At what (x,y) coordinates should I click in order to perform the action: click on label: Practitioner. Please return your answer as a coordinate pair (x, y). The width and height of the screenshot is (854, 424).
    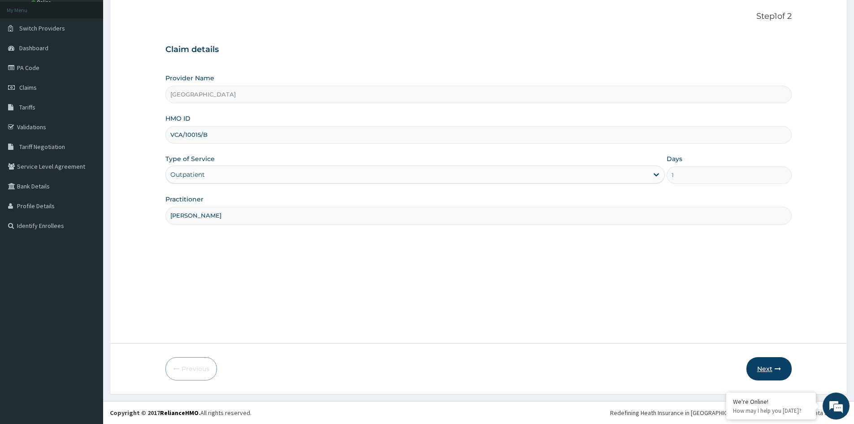
    Looking at the image, I should click on (184, 199).